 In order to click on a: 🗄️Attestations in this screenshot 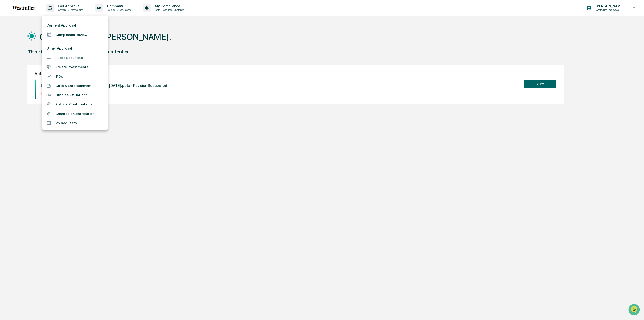, I will do `click(49, 66)`.